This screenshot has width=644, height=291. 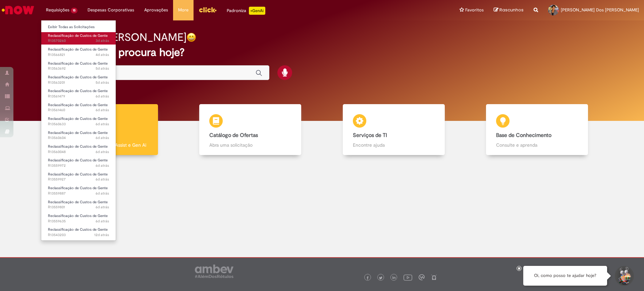 I want to click on span: More, so click(x=183, y=10).